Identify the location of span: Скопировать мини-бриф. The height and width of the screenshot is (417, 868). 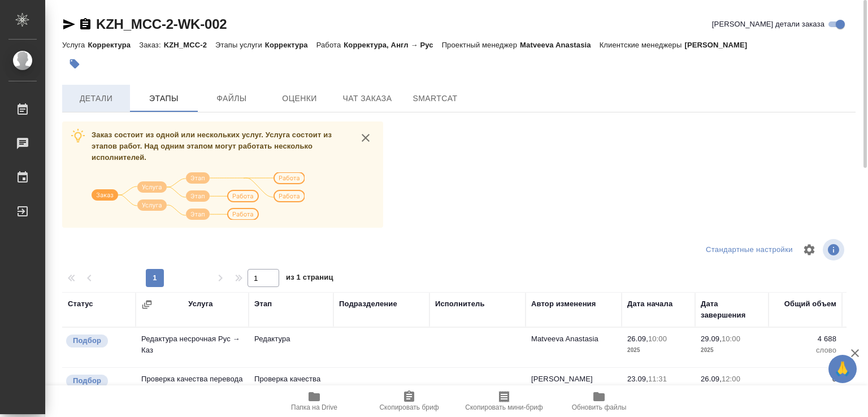
(504, 407).